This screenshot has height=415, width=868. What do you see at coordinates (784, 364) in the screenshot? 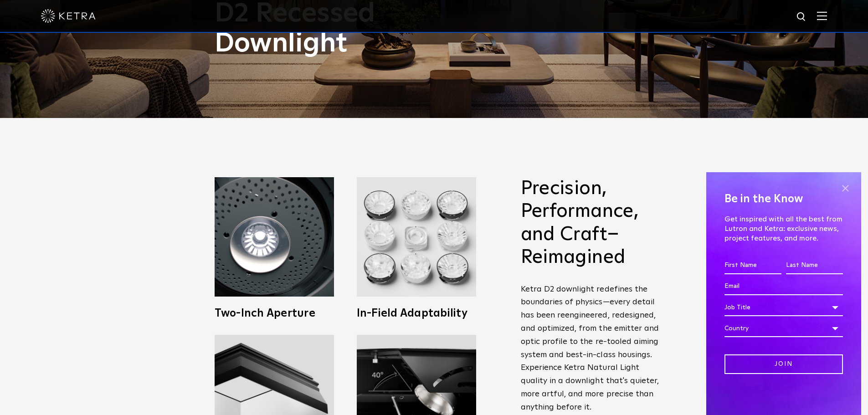
I see `input: Join` at bounding box center [784, 364].